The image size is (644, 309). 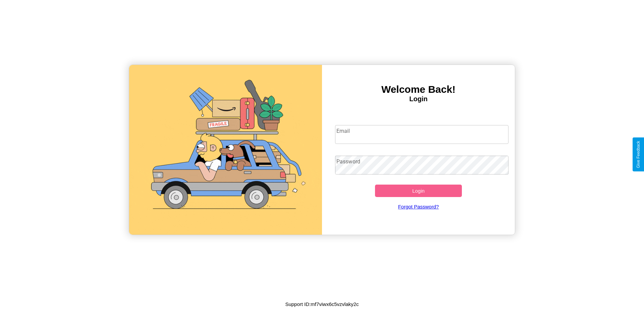 I want to click on div: Give Feedback, so click(x=638, y=154).